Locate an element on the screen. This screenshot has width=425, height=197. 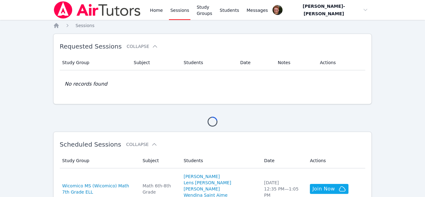
span: Requested Sessions is located at coordinates (91, 46).